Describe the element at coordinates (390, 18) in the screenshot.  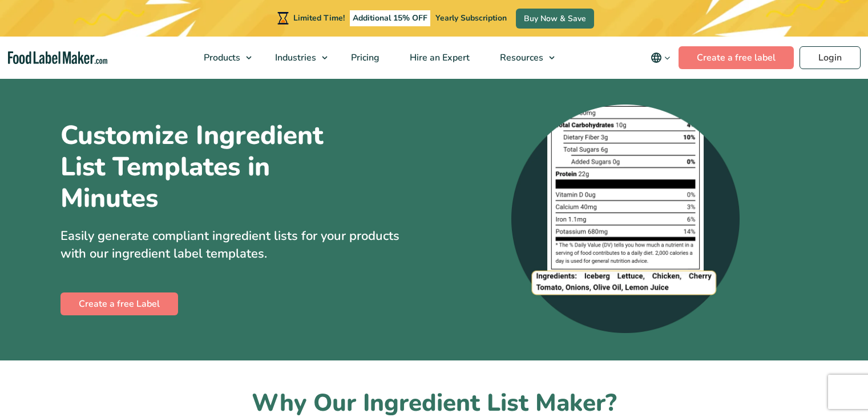
I see `span: Additional 15% OFF` at that location.